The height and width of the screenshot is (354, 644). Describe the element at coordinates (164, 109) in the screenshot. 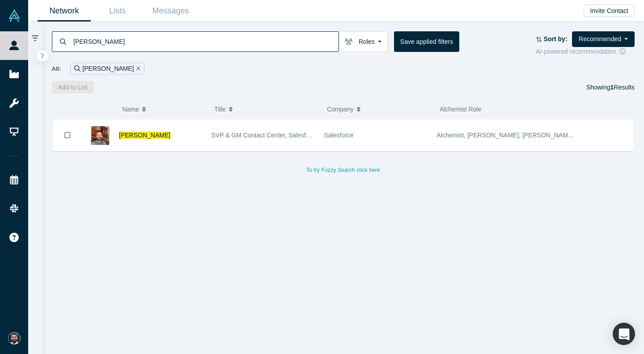

I see `button: Name` at that location.